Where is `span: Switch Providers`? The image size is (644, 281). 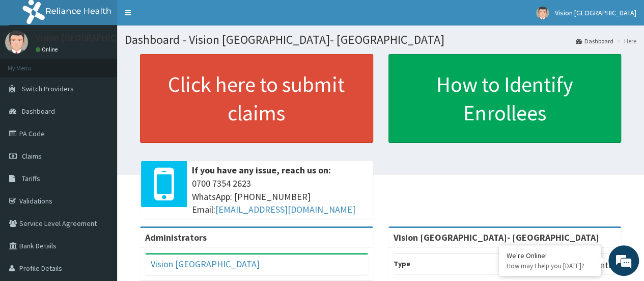 span: Switch Providers is located at coordinates (48, 89).